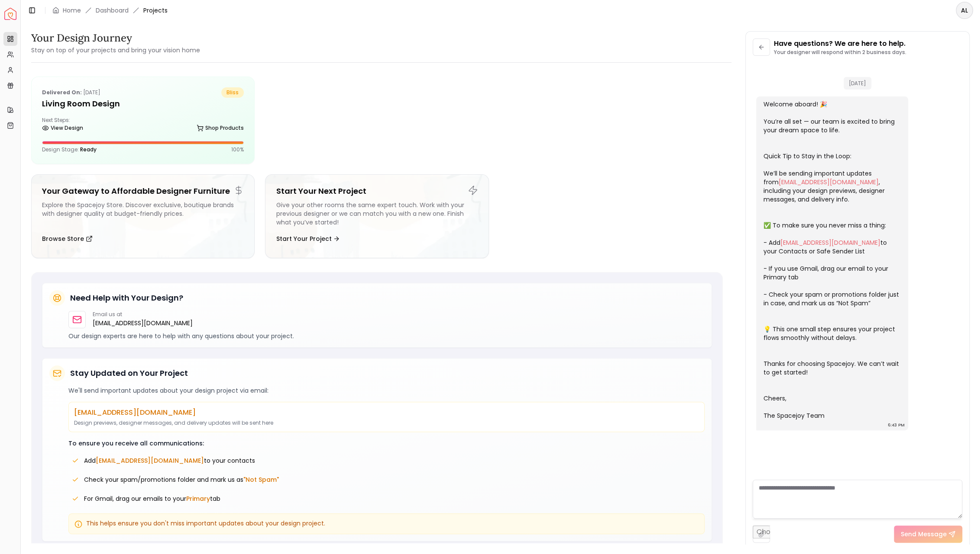 The height and width of the screenshot is (554, 980). Describe the element at coordinates (10, 14) in the screenshot. I see `img: Spacejoy Logo` at that location.